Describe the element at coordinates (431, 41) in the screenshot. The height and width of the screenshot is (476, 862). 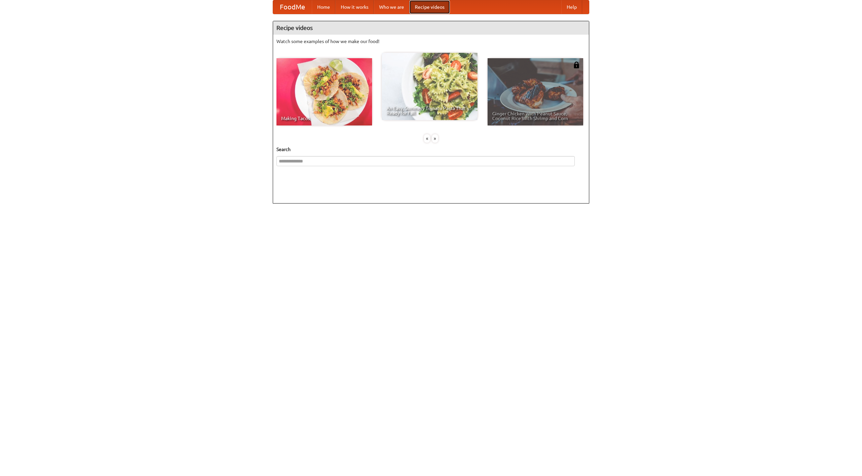
I see `p: Watch some examples of how we make our food!` at that location.